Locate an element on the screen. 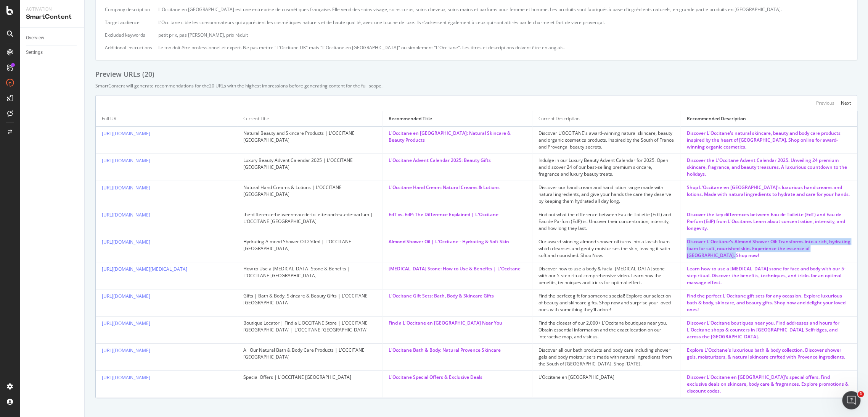  div: Full URL is located at coordinates (110, 119).